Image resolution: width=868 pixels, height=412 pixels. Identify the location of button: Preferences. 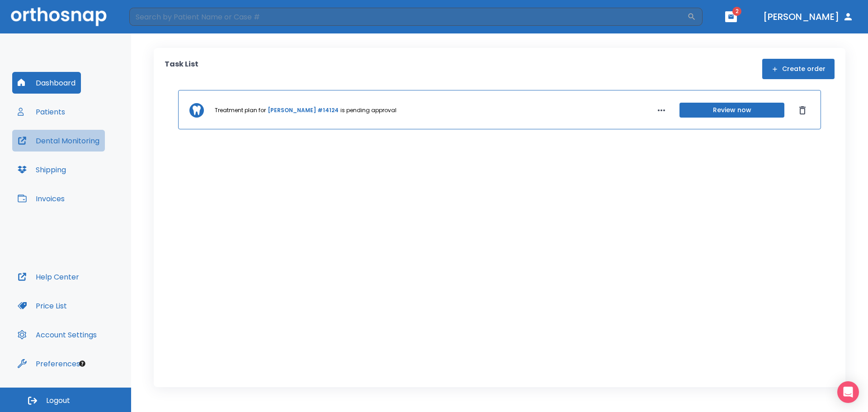
(49, 363).